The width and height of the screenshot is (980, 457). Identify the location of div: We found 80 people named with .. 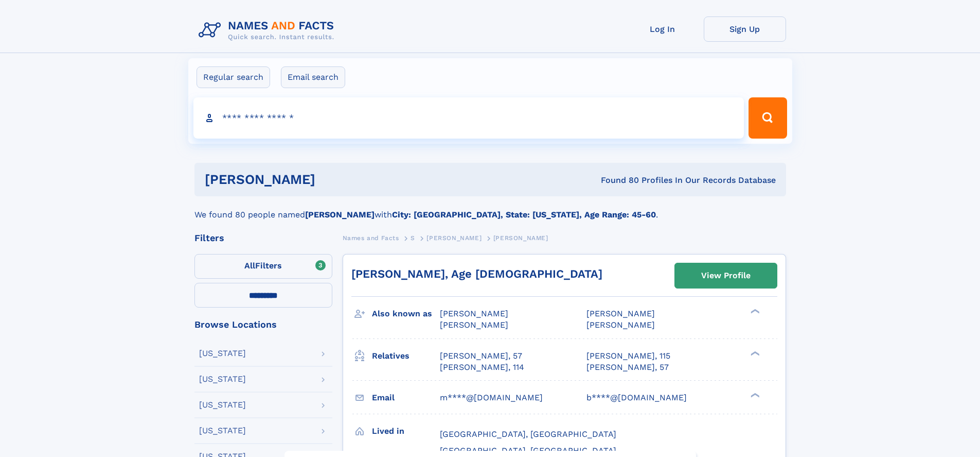
(490, 209).